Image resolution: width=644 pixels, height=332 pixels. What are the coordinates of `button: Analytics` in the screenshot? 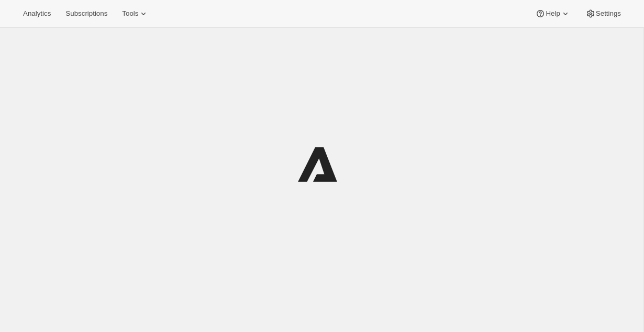 It's located at (37, 14).